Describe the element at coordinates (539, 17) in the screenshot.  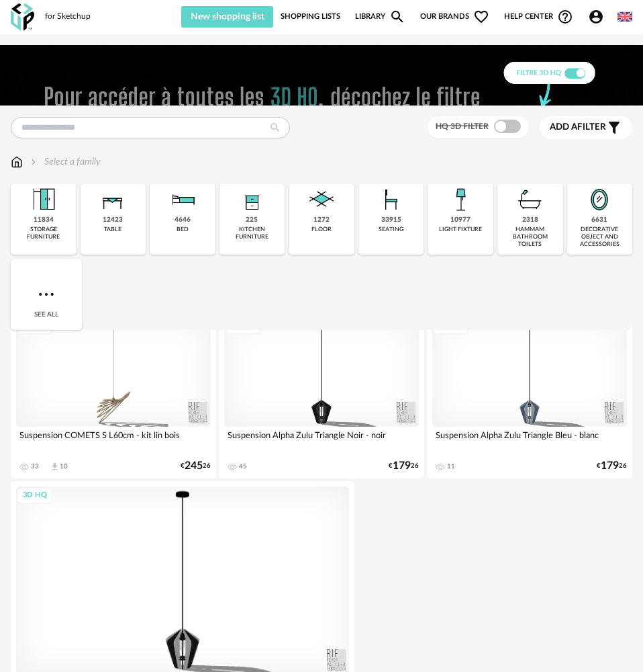
I see `span: Help centerHelp Circle Outline icon` at that location.